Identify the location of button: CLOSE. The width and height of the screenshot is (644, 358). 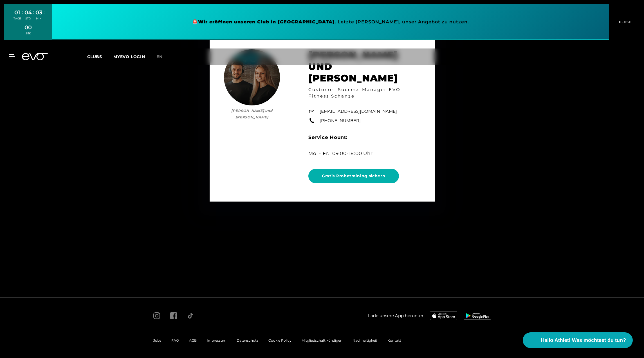
(625, 22).